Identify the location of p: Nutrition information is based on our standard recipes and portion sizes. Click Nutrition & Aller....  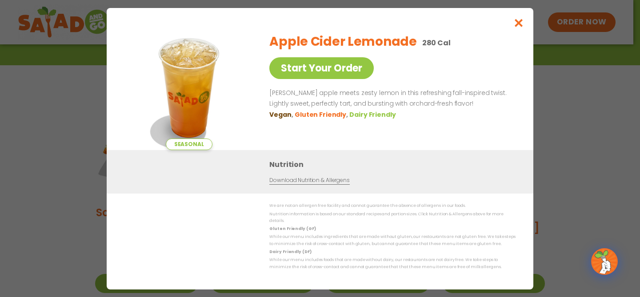
(392, 217).